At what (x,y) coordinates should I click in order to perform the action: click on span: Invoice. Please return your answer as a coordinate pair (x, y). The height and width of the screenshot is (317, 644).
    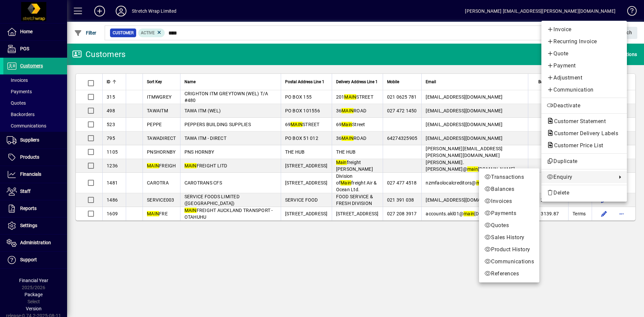
    Looking at the image, I should click on (584, 30).